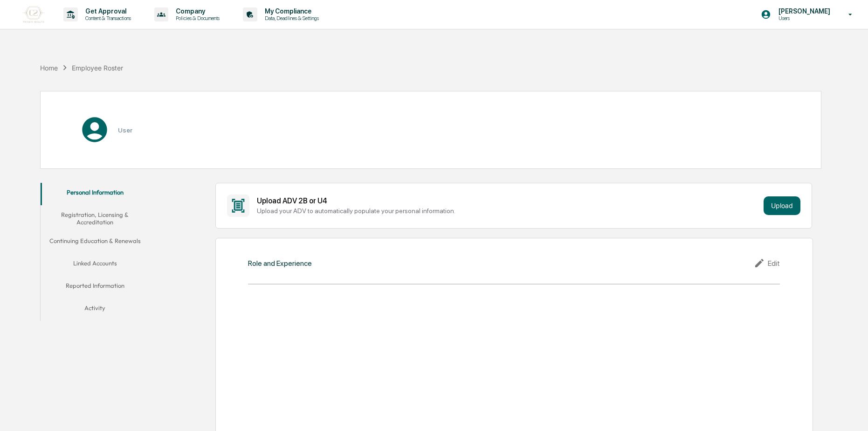 The image size is (868, 431). Describe the element at coordinates (782, 205) in the screenshot. I see `button: Upload` at that location.